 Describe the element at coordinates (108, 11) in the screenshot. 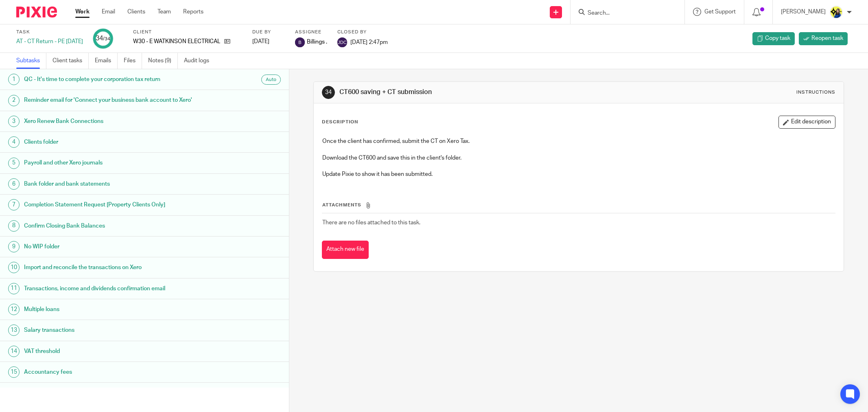

I see `a: Email` at that location.